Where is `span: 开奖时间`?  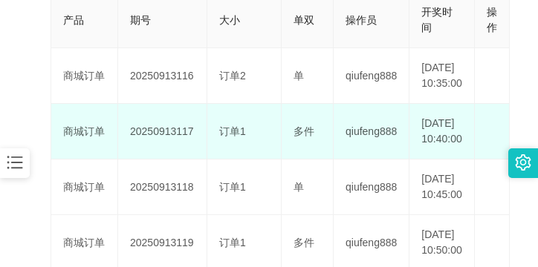
span: 开奖时间 is located at coordinates (437, 19).